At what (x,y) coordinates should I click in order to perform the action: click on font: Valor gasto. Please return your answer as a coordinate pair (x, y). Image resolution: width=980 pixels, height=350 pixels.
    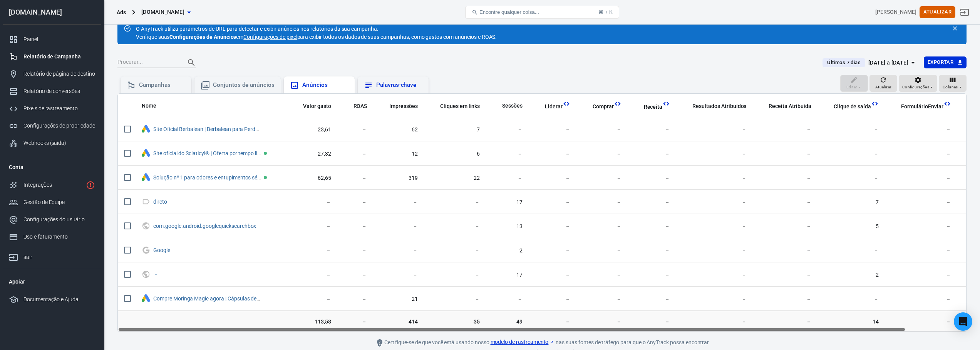
    Looking at the image, I should click on (317, 106).